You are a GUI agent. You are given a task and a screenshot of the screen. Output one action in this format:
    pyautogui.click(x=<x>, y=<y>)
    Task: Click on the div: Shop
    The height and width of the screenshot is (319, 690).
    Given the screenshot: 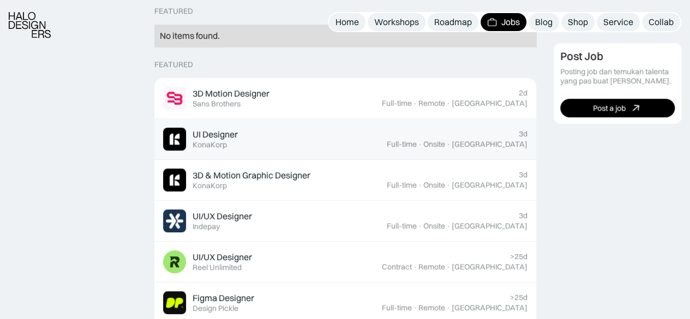 What is the action you would take?
    pyautogui.click(x=577, y=22)
    